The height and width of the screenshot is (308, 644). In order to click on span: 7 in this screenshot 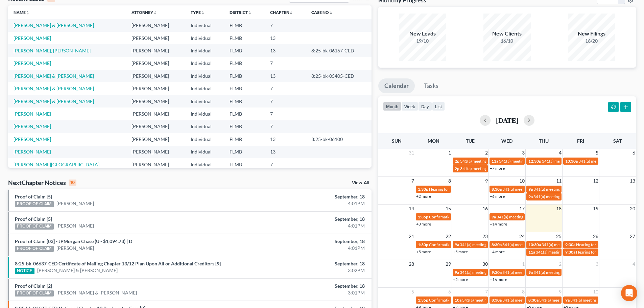, I will do `click(413, 181)`.